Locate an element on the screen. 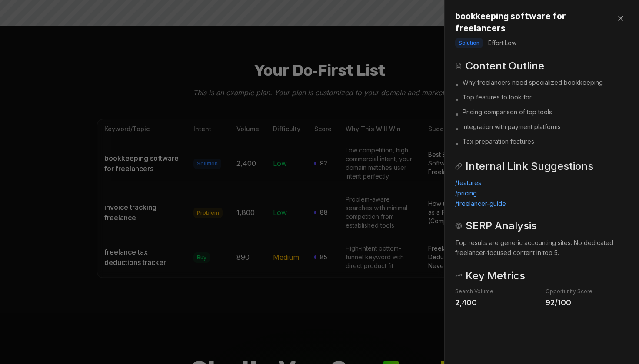 This screenshot has height=364, width=639. span: Solution is located at coordinates (469, 43).